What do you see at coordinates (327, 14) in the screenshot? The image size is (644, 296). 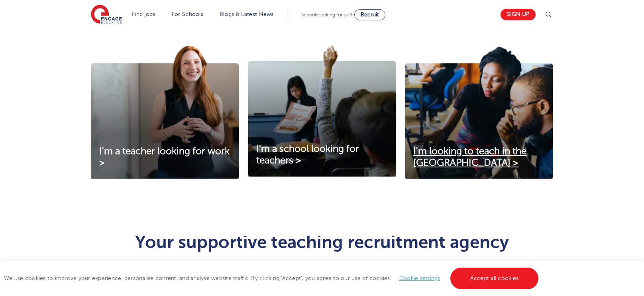 I see `span: Schools looking for staff` at bounding box center [327, 14].